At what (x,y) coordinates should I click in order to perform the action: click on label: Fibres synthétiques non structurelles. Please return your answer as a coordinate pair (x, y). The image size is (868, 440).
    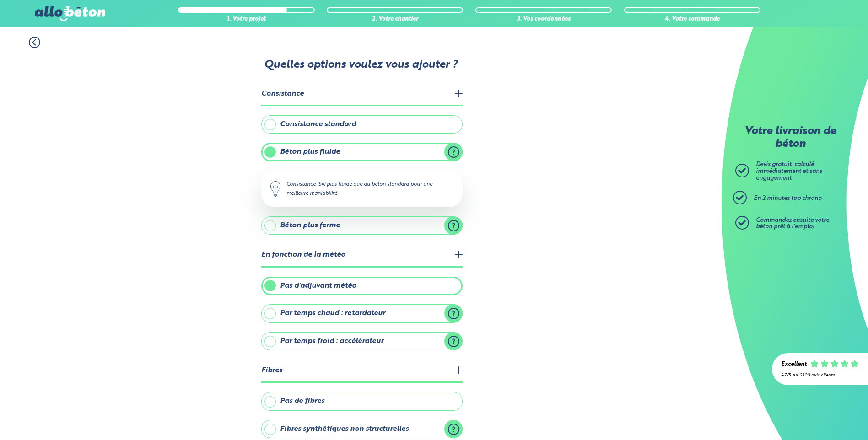
    Looking at the image, I should click on (362, 429).